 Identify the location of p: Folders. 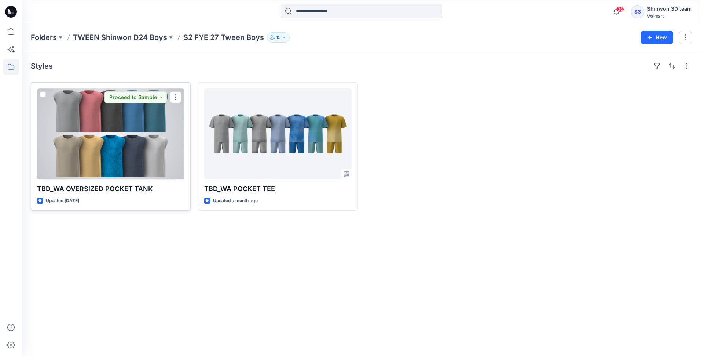
(44, 37).